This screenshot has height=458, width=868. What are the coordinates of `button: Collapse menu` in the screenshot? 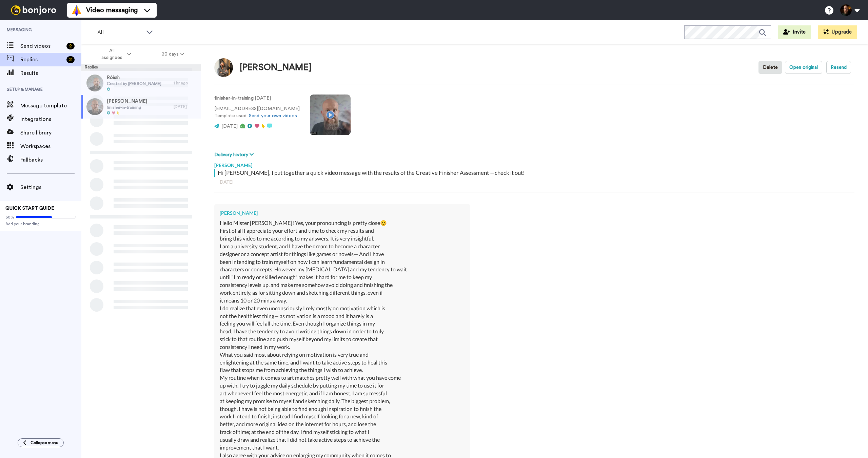 It's located at (41, 443).